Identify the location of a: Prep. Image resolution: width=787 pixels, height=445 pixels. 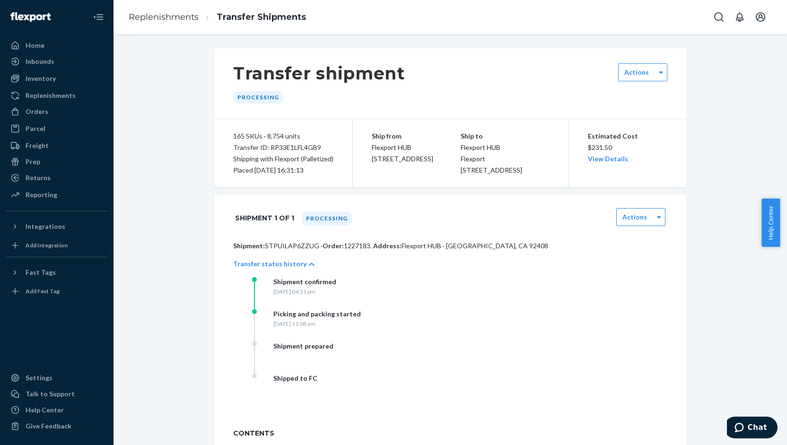
(57, 162).